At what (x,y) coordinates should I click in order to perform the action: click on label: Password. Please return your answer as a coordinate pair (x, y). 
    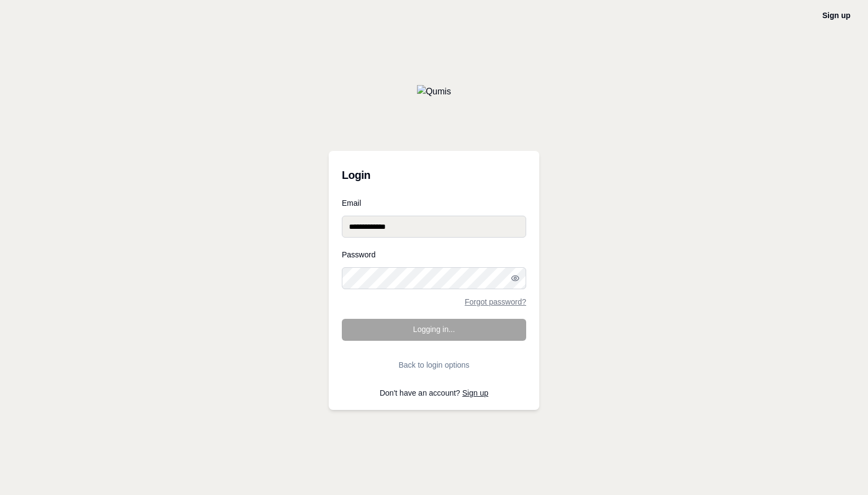
    Looking at the image, I should click on (434, 254).